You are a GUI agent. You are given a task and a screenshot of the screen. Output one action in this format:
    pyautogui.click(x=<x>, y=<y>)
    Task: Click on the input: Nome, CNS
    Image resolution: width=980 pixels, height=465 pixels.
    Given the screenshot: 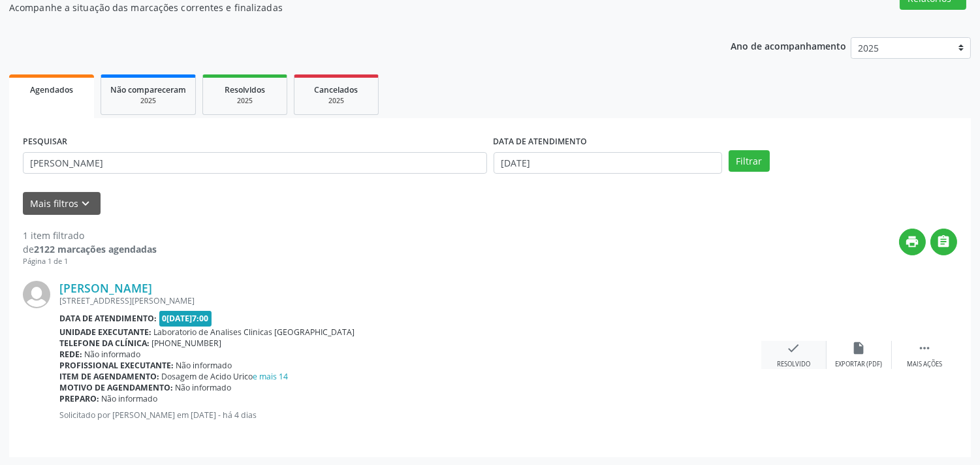 What is the action you would take?
    pyautogui.click(x=254, y=163)
    